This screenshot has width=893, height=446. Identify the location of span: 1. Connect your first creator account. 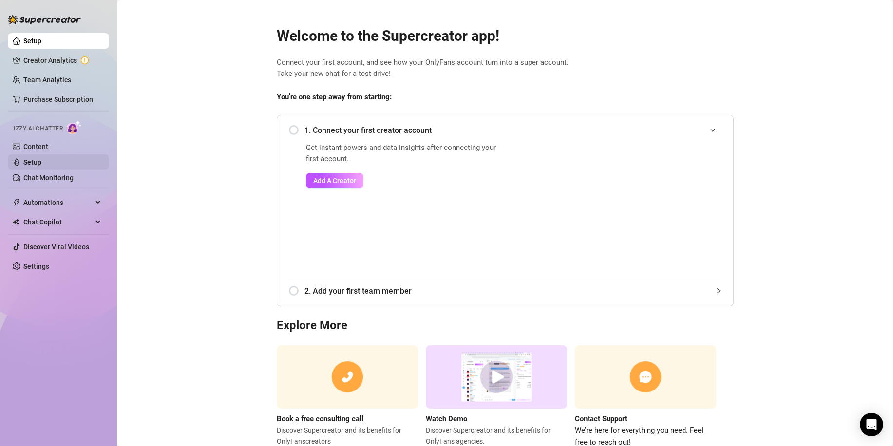
(513, 130).